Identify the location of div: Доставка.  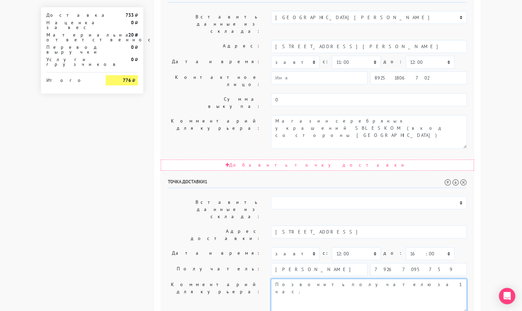
(71, 15).